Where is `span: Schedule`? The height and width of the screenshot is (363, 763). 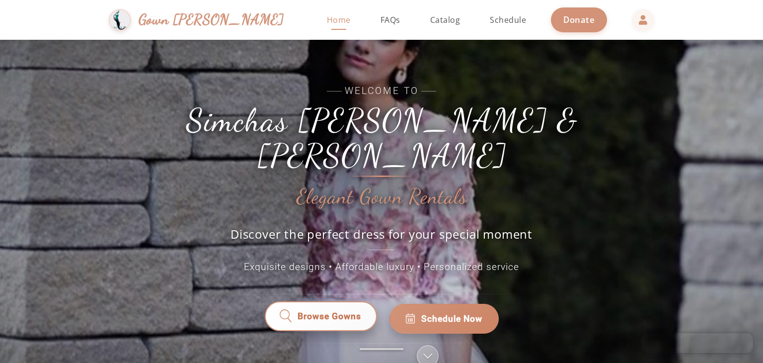
span: Schedule is located at coordinates (508, 20).